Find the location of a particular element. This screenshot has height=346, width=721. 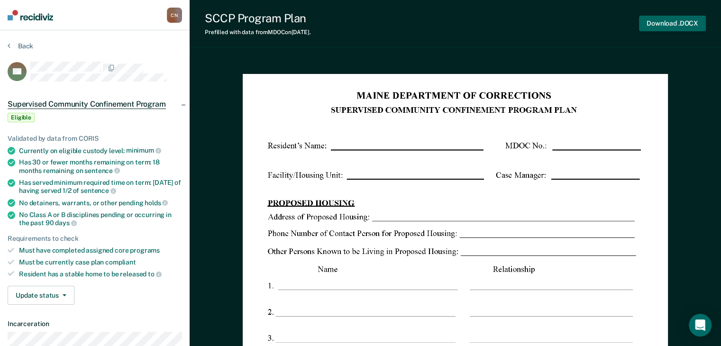

span: Supervised Community Confinement Program is located at coordinates (87, 104).